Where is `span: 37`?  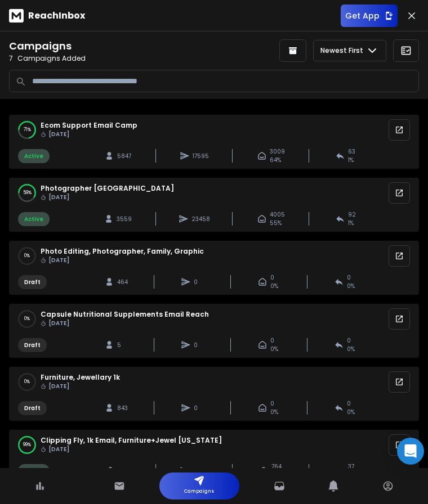
span: 37 is located at coordinates (351, 466).